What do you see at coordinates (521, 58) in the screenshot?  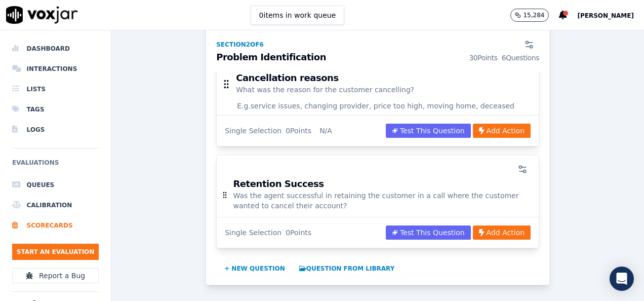 I see `div: 6 Questions` at bounding box center [521, 58].